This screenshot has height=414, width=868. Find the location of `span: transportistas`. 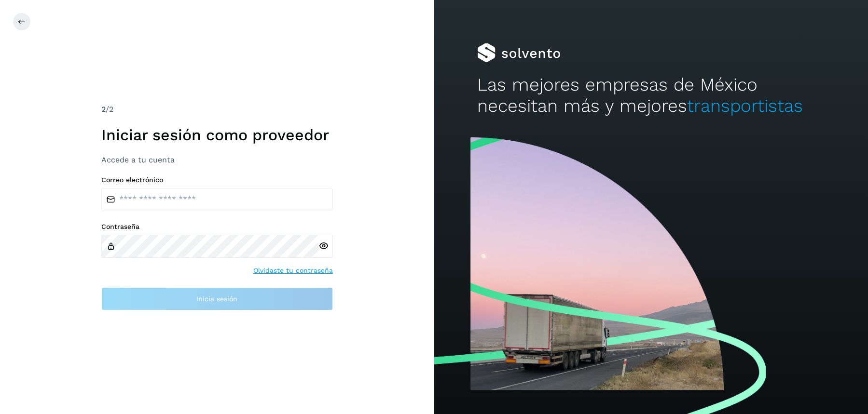

span: transportistas is located at coordinates (745, 106).